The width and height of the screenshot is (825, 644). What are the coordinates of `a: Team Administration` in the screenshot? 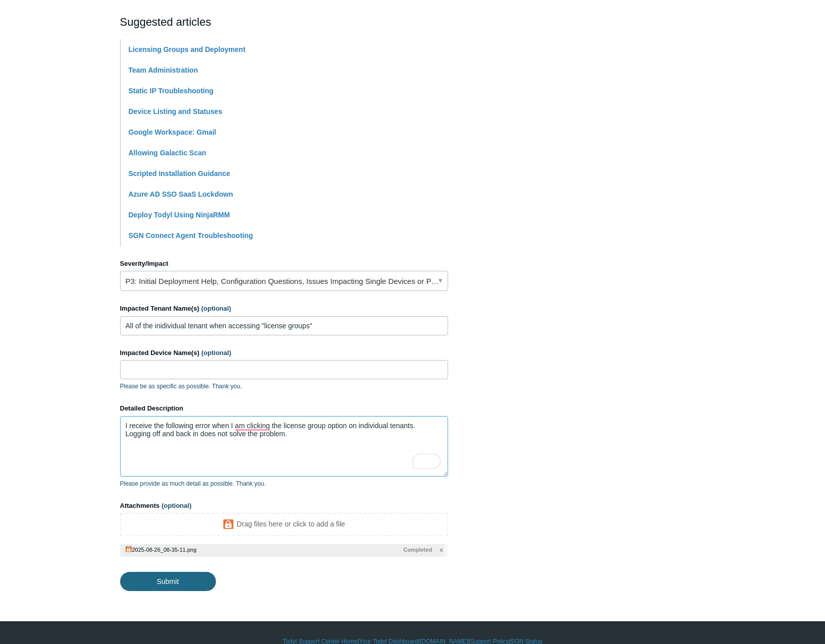 It's located at (163, 70).